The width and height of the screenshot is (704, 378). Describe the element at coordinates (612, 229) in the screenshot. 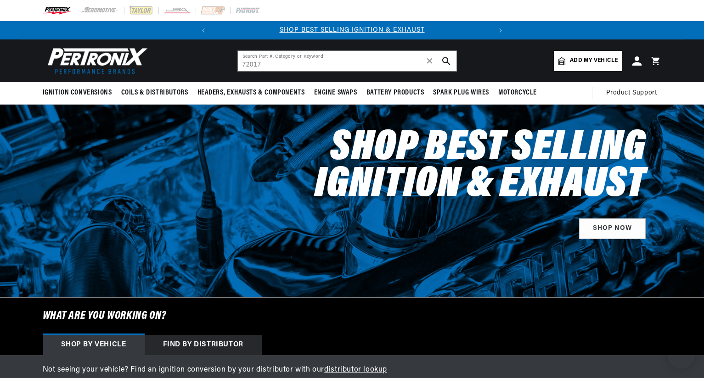

I see `a: SHOP NOW` at that location.